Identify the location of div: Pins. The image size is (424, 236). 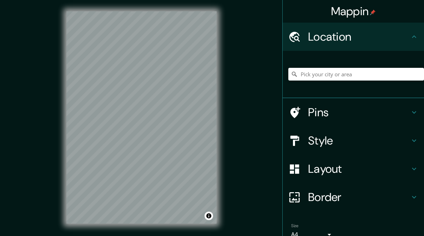
(353, 112).